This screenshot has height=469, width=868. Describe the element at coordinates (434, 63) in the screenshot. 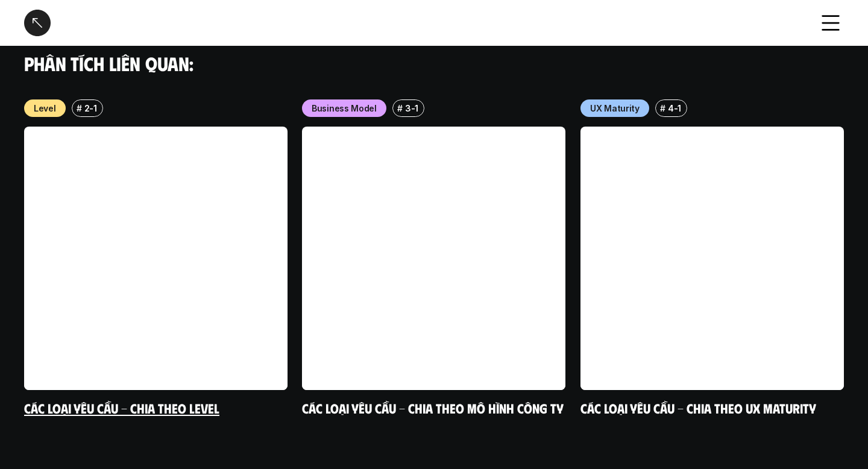

I see `h4: Phân tích liên quan:` at that location.